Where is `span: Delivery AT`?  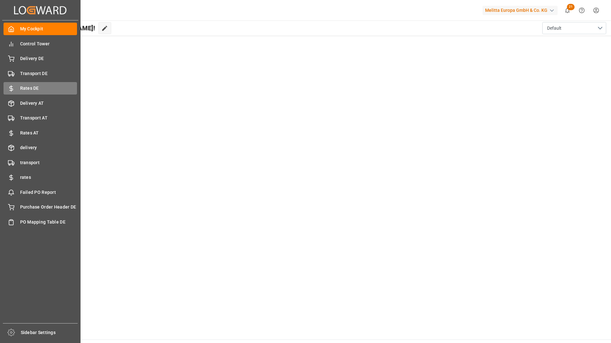 span: Delivery AT is located at coordinates (49, 103).